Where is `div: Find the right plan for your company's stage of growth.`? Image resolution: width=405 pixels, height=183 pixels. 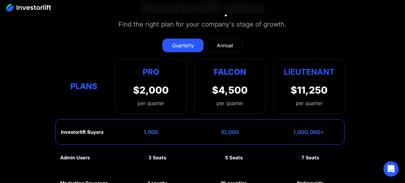
div: Find the right plan for your company's stage of growth. is located at coordinates (203, 24).